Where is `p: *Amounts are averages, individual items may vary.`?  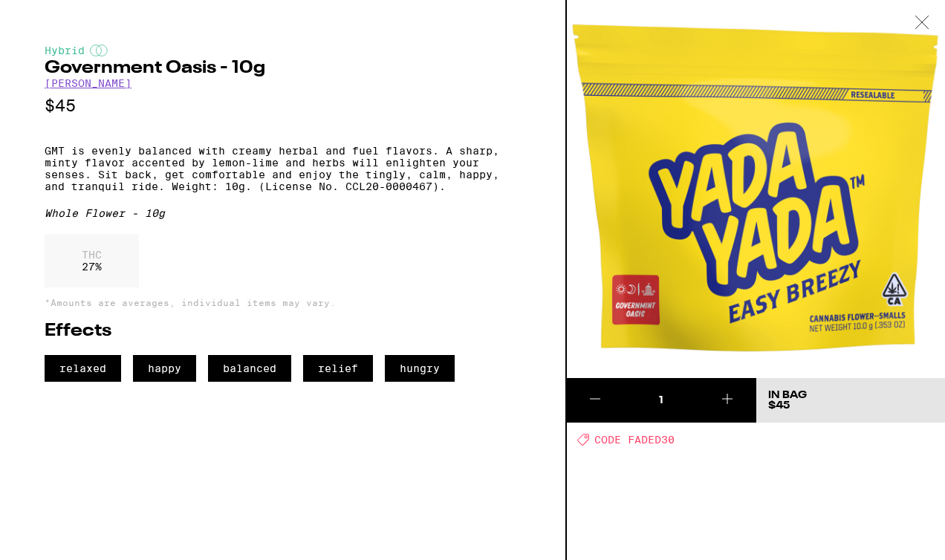
p: *Amounts are averages, individual items may vary. is located at coordinates (282, 302).